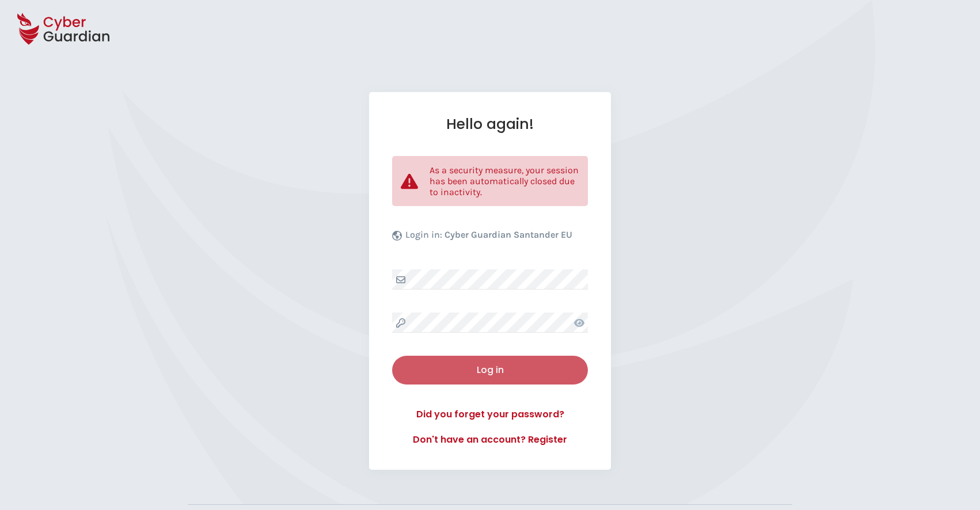 The height and width of the screenshot is (510, 980). What do you see at coordinates (490, 124) in the screenshot?
I see `h1: Hello again!` at bounding box center [490, 124].